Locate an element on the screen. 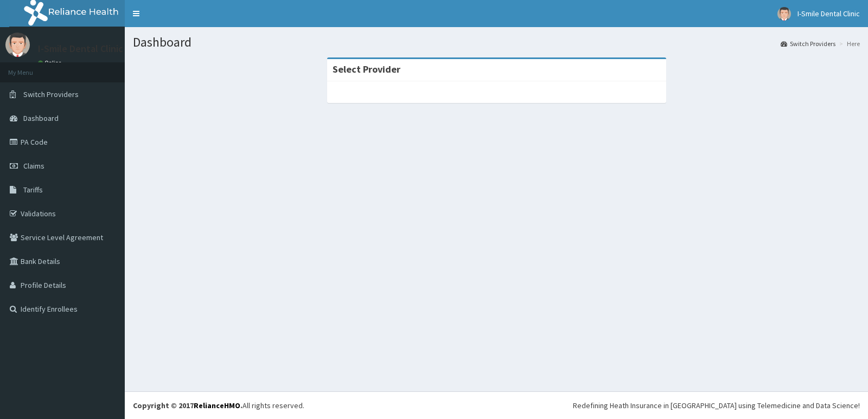  span: Dashboard is located at coordinates (40, 118).